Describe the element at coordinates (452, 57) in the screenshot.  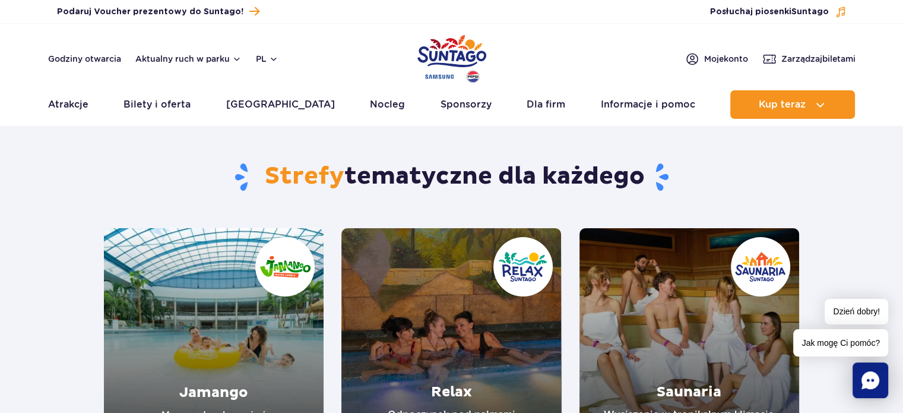
I see `a: Park of Poland` at that location.